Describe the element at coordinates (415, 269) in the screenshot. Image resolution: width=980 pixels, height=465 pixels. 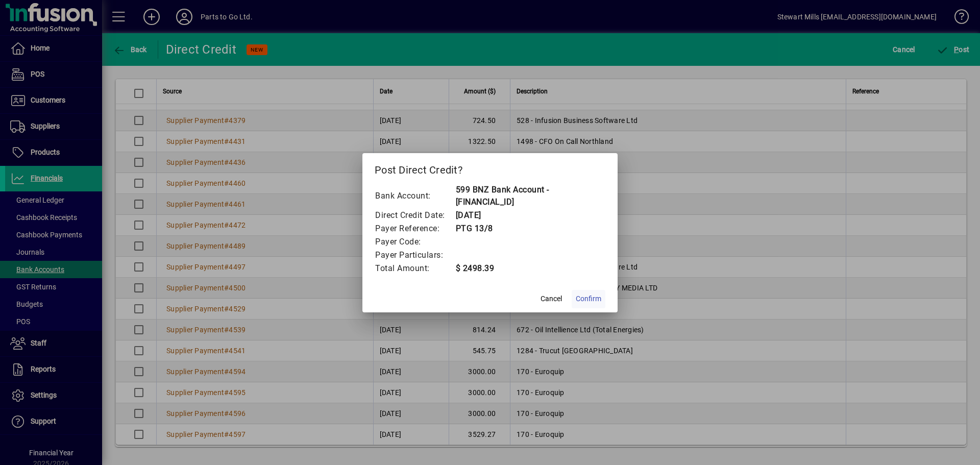
I see `td: Total Amount:` at that location.